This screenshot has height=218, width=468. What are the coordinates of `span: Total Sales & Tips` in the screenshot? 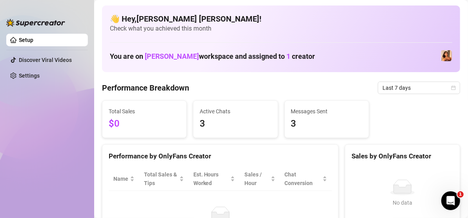 It's located at (161, 179).